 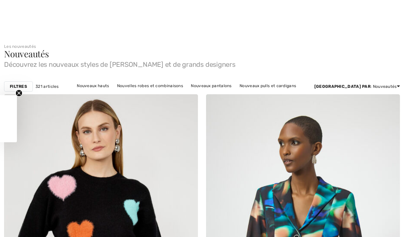 What do you see at coordinates (211, 86) in the screenshot?
I see `a: Nouveaux pantalons` at bounding box center [211, 86].